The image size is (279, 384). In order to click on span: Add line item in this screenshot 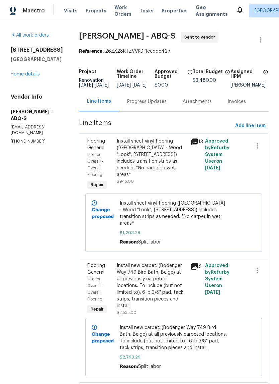, I will do `click(251, 126)`.